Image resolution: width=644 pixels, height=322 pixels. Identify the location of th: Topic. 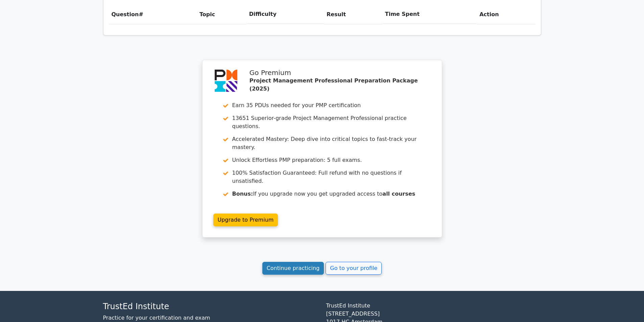
(222, 14).